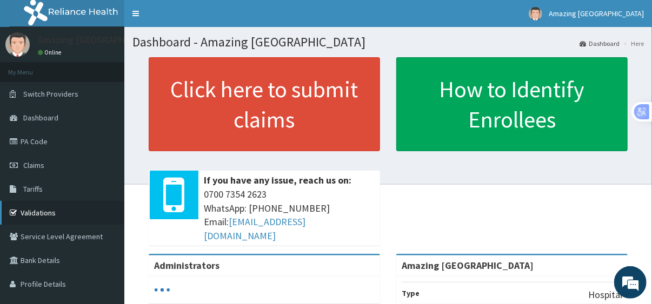 Image resolution: width=652 pixels, height=304 pixels. Describe the element at coordinates (277, 180) in the screenshot. I see `b: If you have any issue, reach us on:` at that location.